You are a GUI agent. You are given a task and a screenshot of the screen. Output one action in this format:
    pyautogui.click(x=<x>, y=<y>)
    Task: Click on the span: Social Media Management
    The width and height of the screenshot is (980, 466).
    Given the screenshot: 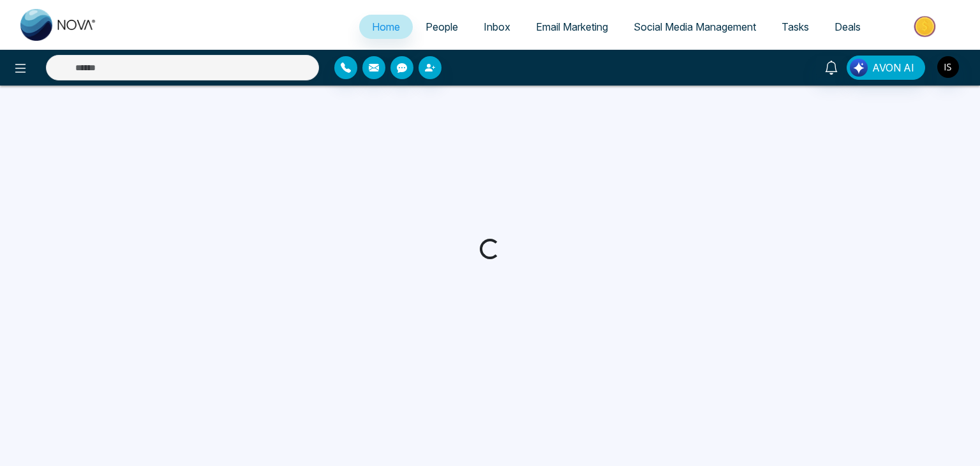 What is the action you would take?
    pyautogui.click(x=695, y=27)
    